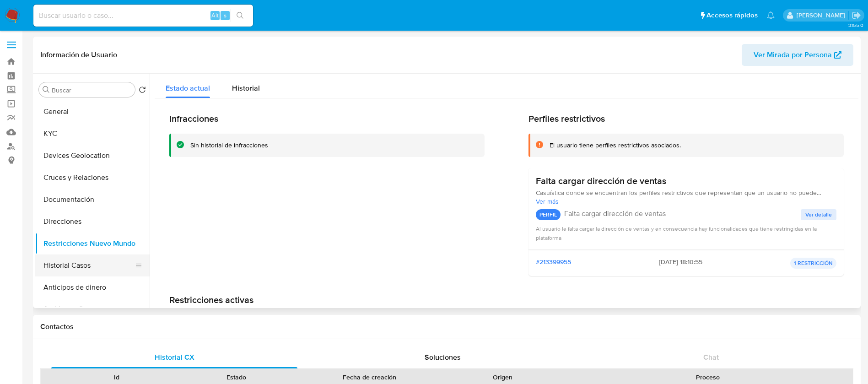  I want to click on span: Historial CX, so click(174, 358).